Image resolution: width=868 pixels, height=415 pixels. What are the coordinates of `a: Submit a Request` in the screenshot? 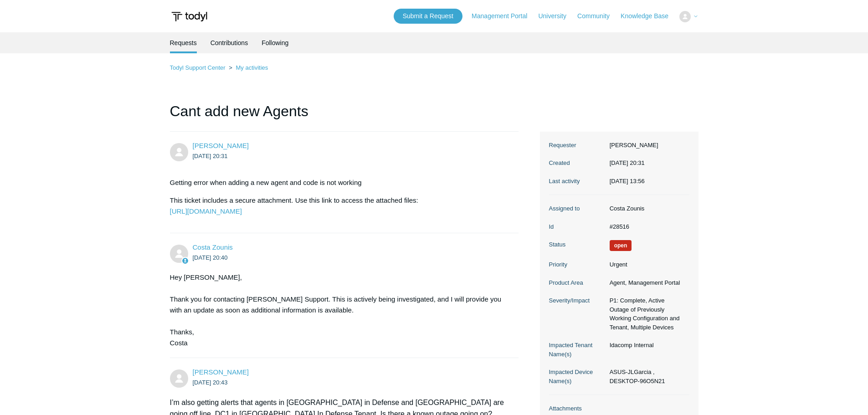 It's located at (428, 16).